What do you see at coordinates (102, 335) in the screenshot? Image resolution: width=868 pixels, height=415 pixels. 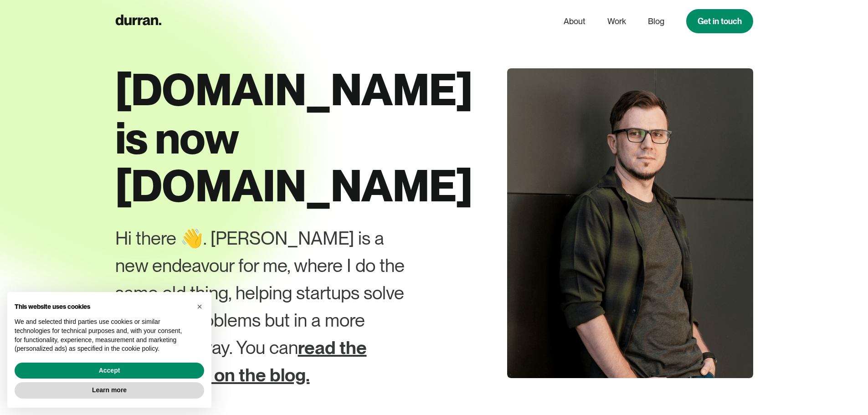 I see `p: We and selected third parties use cookies or similar technologies for technical purposes and, wit...` at bounding box center [102, 335].